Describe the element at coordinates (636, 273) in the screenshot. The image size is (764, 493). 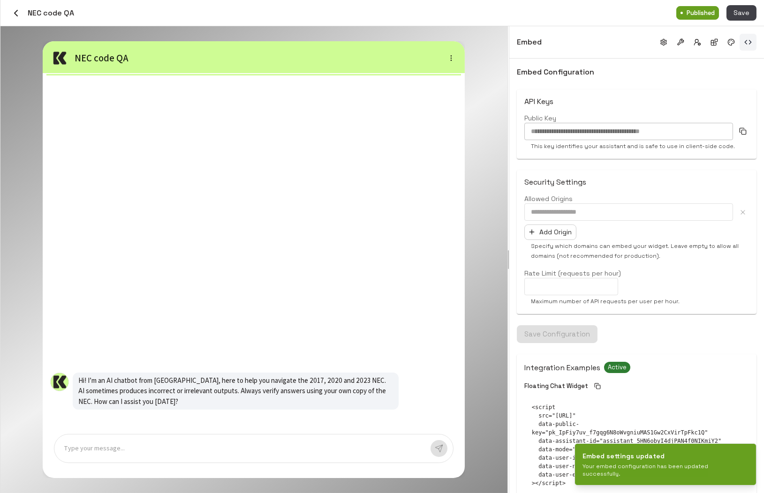
I see `label: Rate Limit (requests per hour)` at that location.